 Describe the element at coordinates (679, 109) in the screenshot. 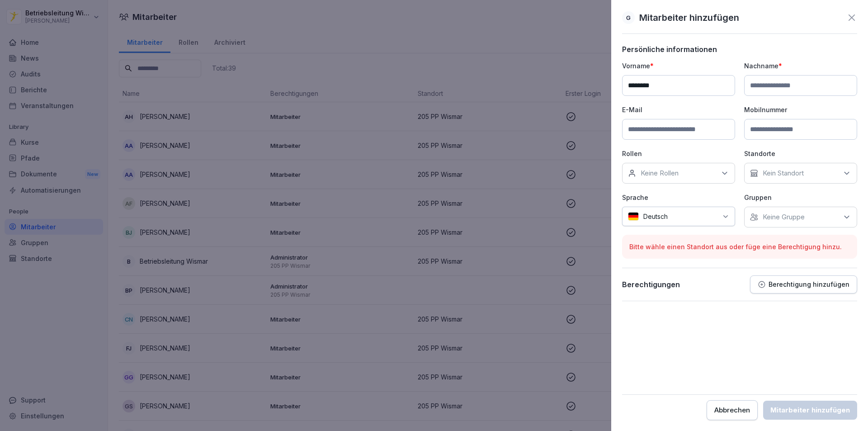

I see `p: E-Mail` at that location.